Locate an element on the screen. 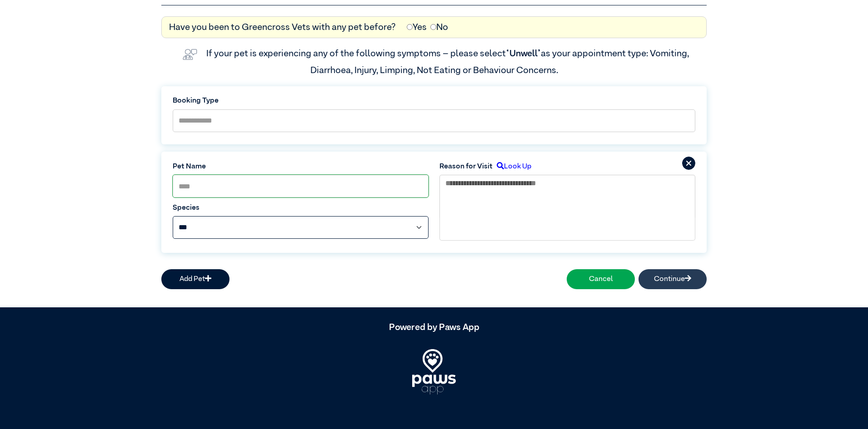  label: If your pet is experiencing any of the following symptoms – please select as your appointment typ... is located at coordinates (448, 61).